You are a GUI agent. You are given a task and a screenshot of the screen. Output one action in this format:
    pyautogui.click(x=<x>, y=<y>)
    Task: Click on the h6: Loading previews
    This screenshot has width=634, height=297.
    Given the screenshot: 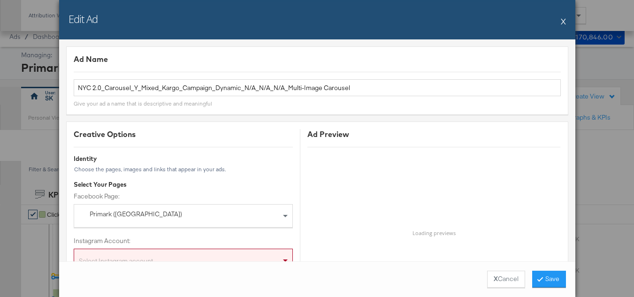 What is the action you would take?
    pyautogui.click(x=434, y=233)
    